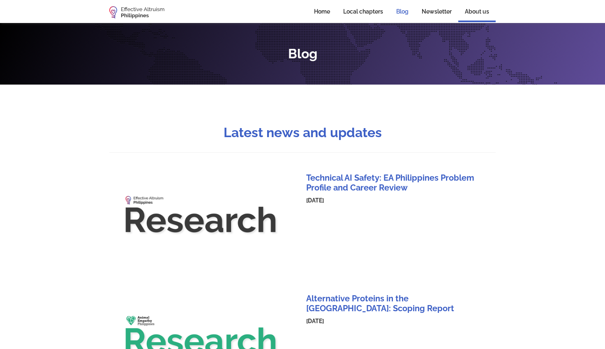 The height and width of the screenshot is (349, 605). I want to click on a: Home, so click(322, 12).